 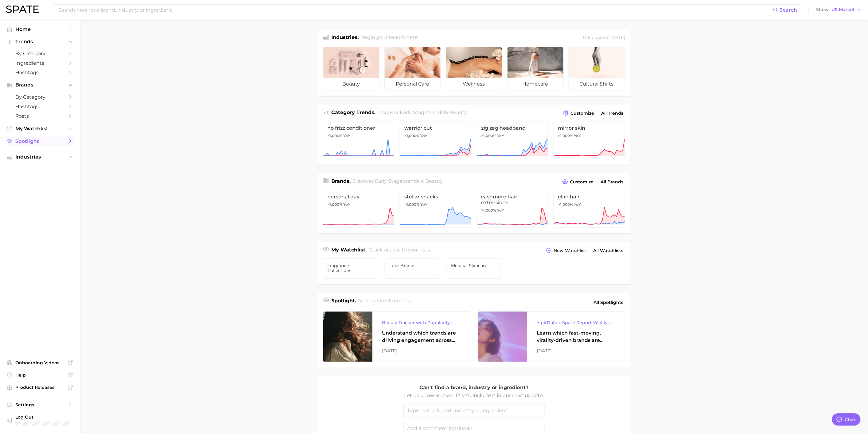 What do you see at coordinates (416, 10) in the screenshot?
I see `input: Search here for a brand, industry, or ingredient` at bounding box center [416, 10].